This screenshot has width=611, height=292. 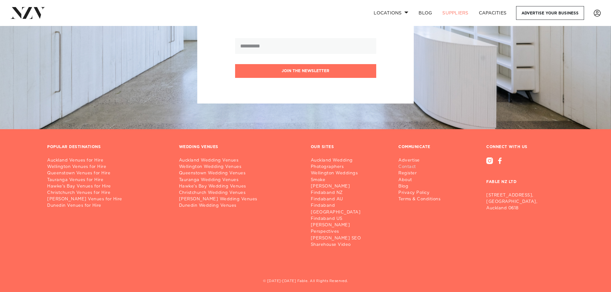 What do you see at coordinates (108, 180) in the screenshot?
I see `a: Tauranga Venues for Hire` at bounding box center [108, 180].